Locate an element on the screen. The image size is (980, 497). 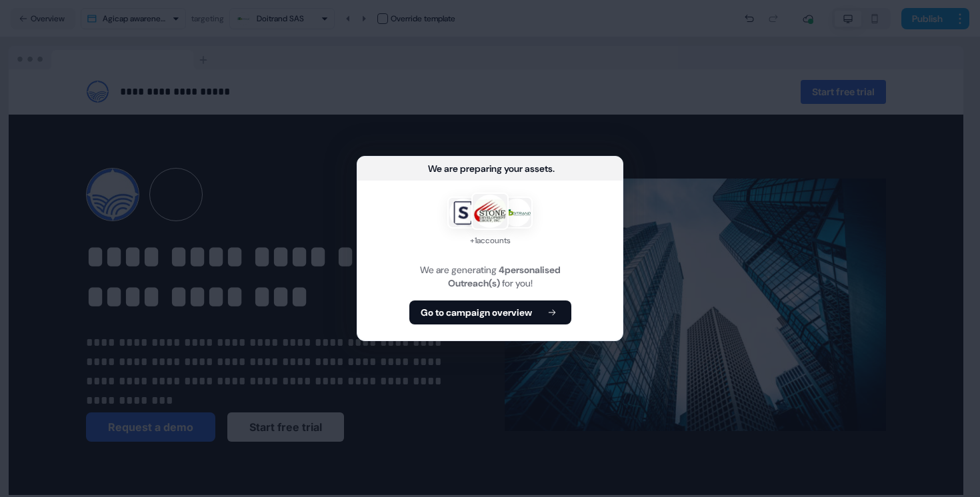
div: + 1 accounts is located at coordinates (490, 241).